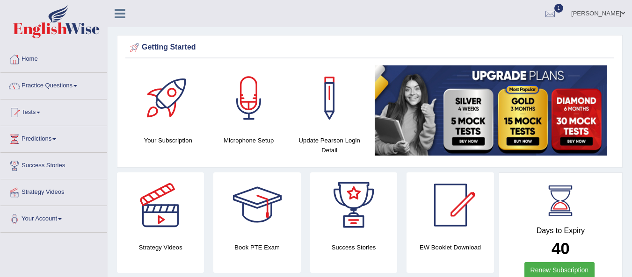 The height and width of the screenshot is (277, 632). Describe the element at coordinates (491, 110) in the screenshot. I see `img: small5.jpg` at that location.